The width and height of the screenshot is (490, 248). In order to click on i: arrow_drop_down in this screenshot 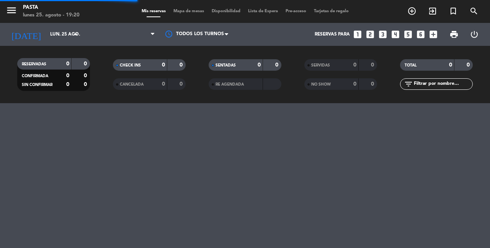, I will do `click(76, 34)`.